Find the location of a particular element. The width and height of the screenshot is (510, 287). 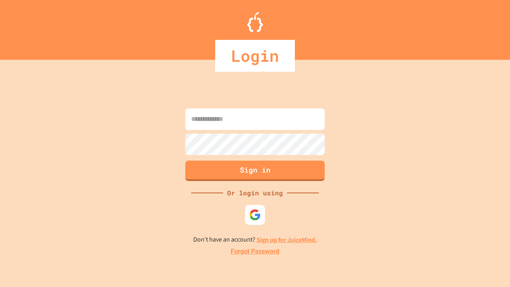

a: Forgot Password is located at coordinates (255, 251).